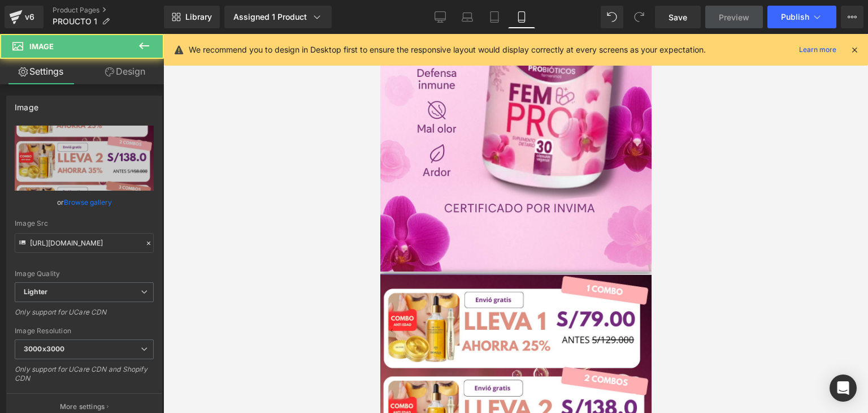 This screenshot has width=868, height=413. Describe the element at coordinates (125, 71) in the screenshot. I see `a: Design` at that location.